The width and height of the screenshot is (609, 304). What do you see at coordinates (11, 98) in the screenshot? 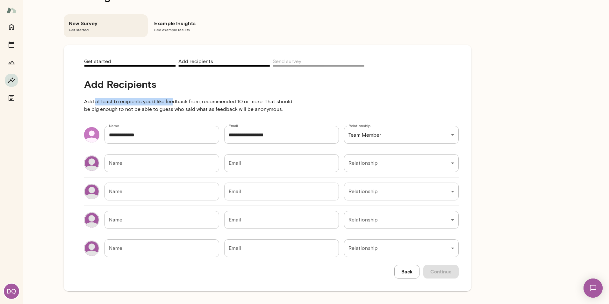
I see `button: Documents` at bounding box center [11, 98].